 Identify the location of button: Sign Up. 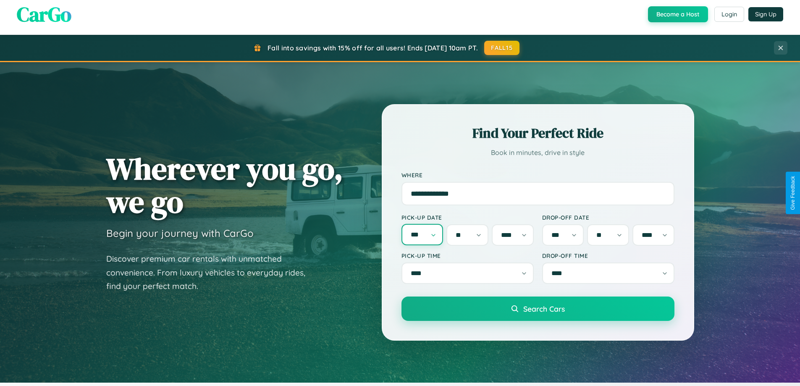
(765, 14).